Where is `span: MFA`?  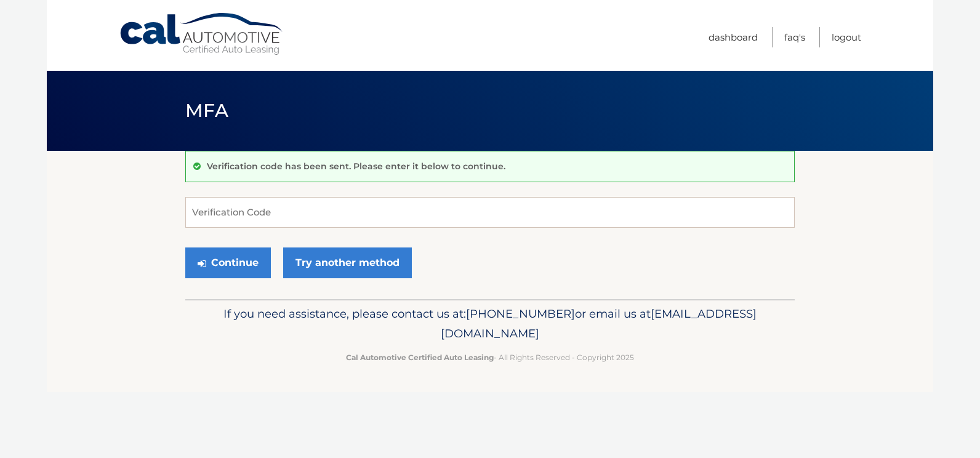 span: MFA is located at coordinates (207, 110).